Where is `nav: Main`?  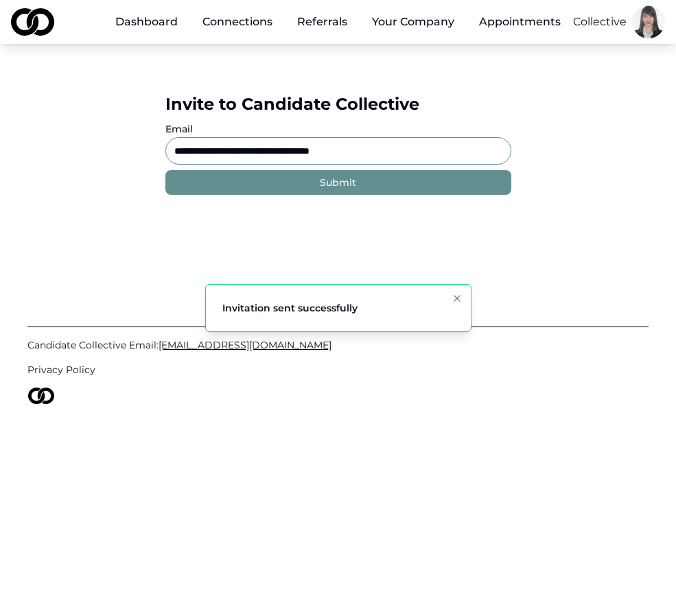
nav: Main is located at coordinates (337, 22).